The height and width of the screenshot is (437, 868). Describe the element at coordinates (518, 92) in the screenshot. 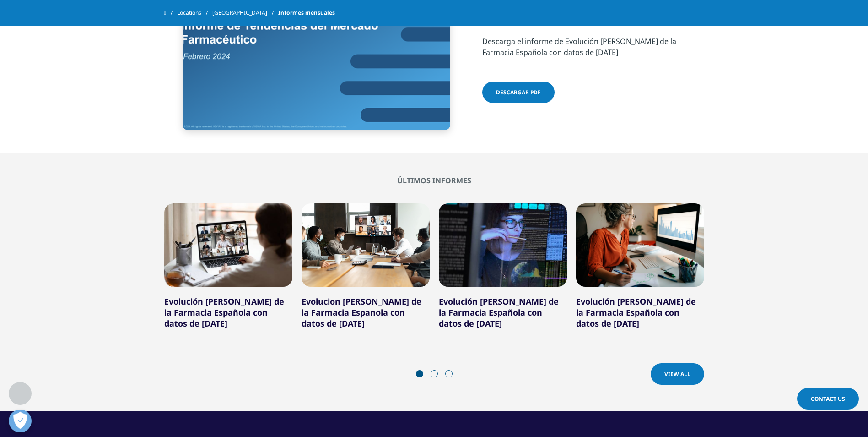

I see `span: Descargar pdf` at that location.